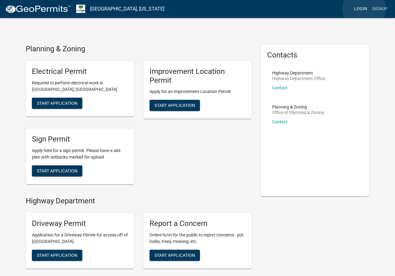 The image size is (395, 276). Describe the element at coordinates (80, 71) in the screenshot. I see `h5: Electrical Permit` at that location.